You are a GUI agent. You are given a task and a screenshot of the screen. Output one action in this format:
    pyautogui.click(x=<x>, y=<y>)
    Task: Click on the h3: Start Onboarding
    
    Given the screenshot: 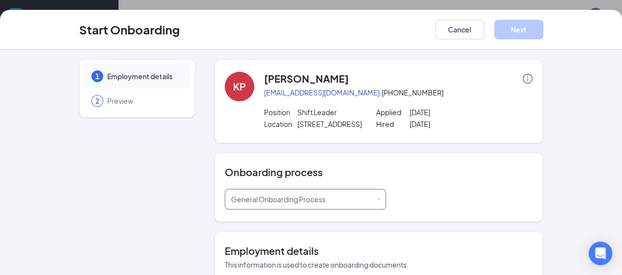 What is the action you would take?
    pyautogui.click(x=129, y=30)
    